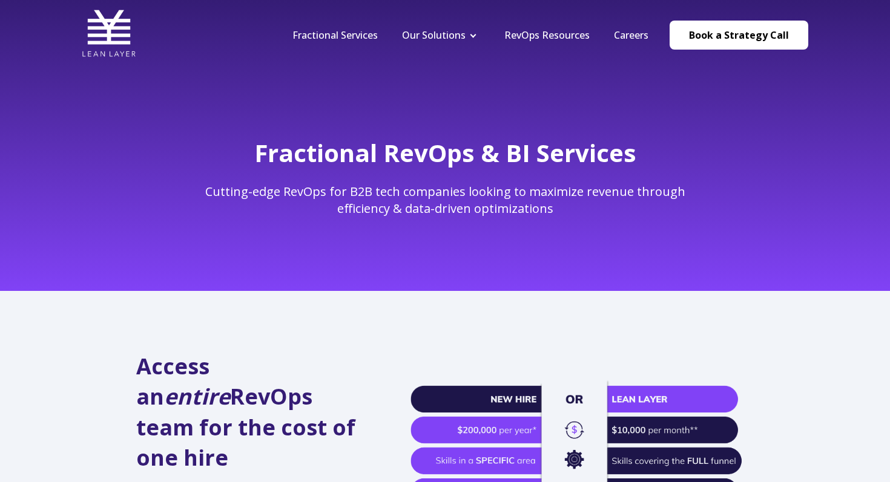  Describe the element at coordinates (433, 35) in the screenshot. I see `a: Our Solutions` at that location.